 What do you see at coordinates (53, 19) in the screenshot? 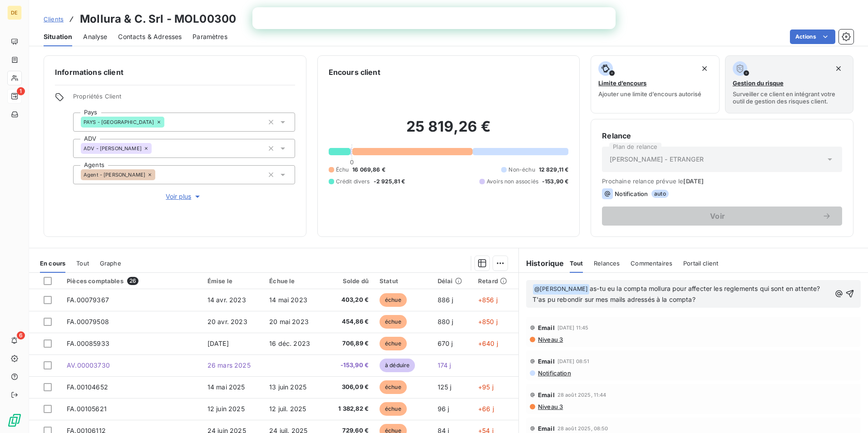
I see `span: Clients` at bounding box center [53, 19].